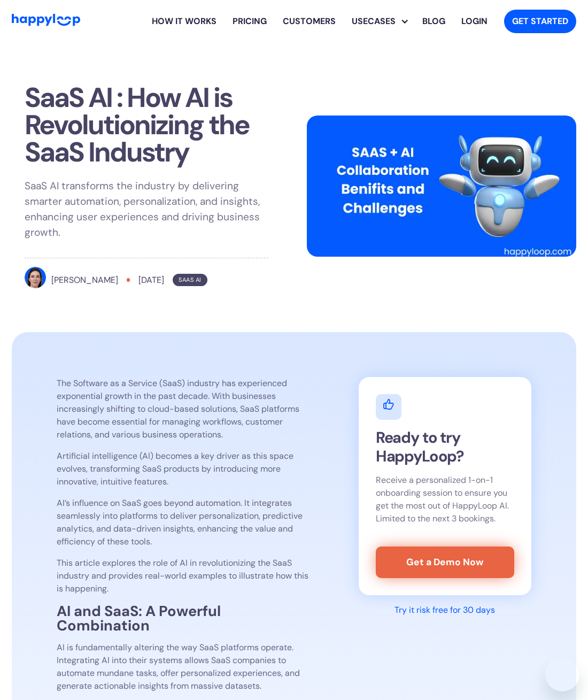 This screenshot has width=588, height=700. I want to click on strong: AI and SaaS: A Powerful Combination, so click(138, 618).